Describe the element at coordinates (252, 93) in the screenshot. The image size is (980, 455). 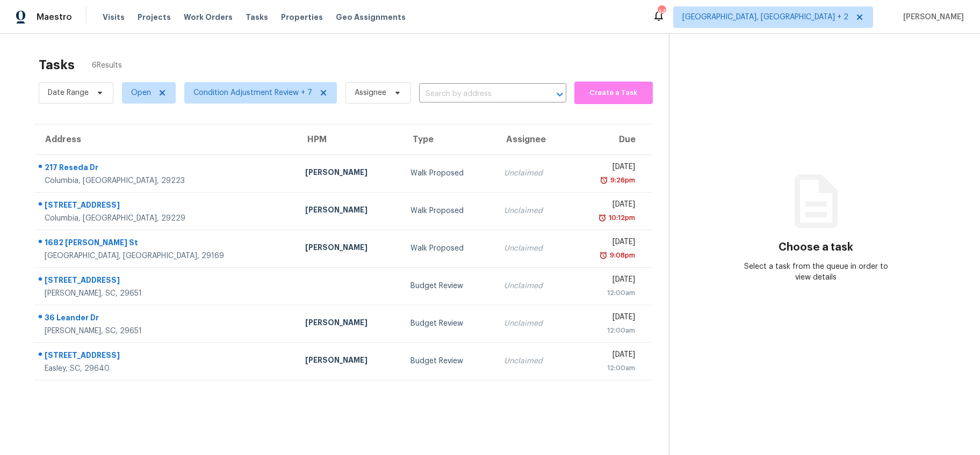
I see `span: Condition Adjustment Review + 7` at that location.